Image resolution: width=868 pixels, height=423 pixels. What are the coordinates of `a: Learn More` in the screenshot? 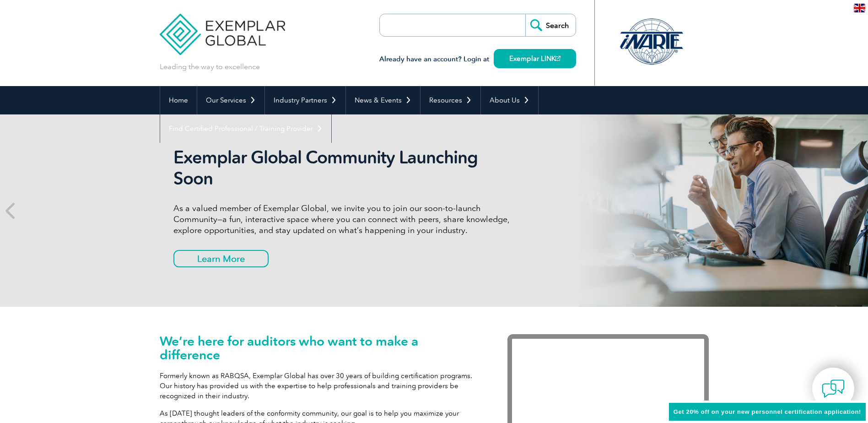 It's located at (221, 259).